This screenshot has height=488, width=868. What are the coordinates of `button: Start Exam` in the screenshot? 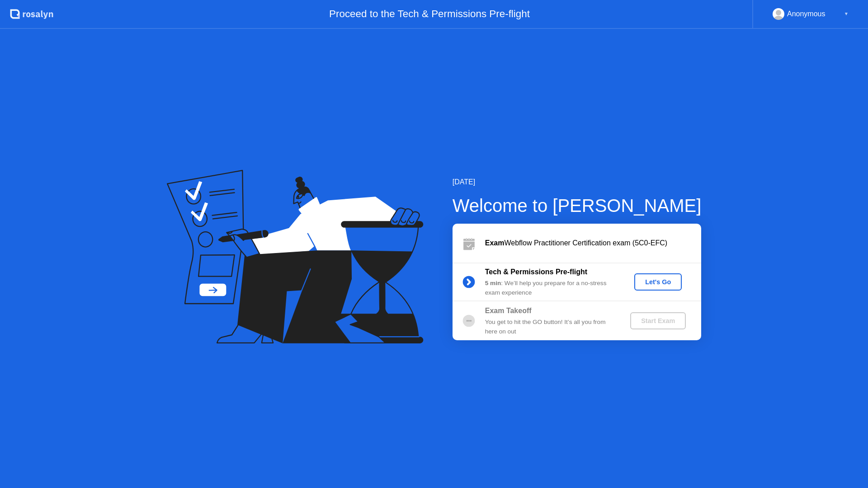 It's located at (658, 321).